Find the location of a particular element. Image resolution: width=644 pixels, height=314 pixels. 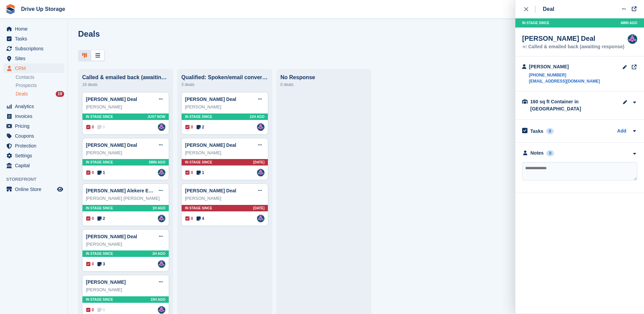

div: 16 deals is located at coordinates (126, 85).